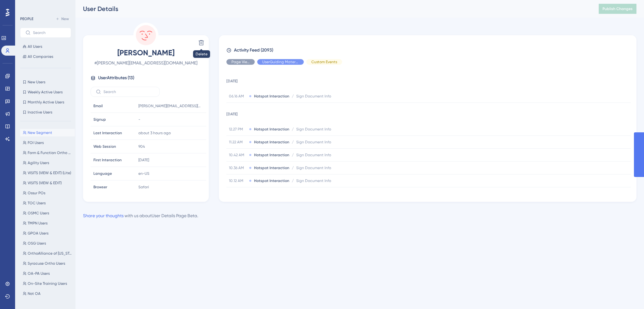 The image size is (644, 309). What do you see at coordinates (238, 181) in the screenshot?
I see `span: 10.12 AM` at bounding box center [238, 181].